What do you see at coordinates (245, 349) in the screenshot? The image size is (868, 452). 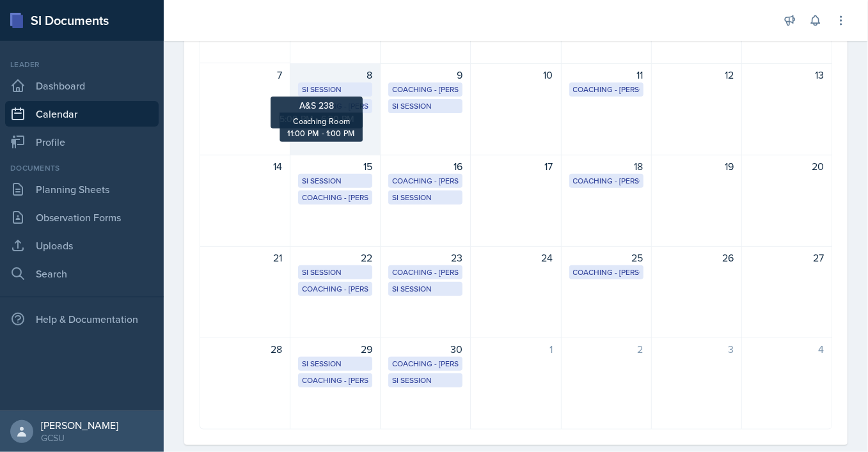 I see `div: 28` at bounding box center [245, 349].